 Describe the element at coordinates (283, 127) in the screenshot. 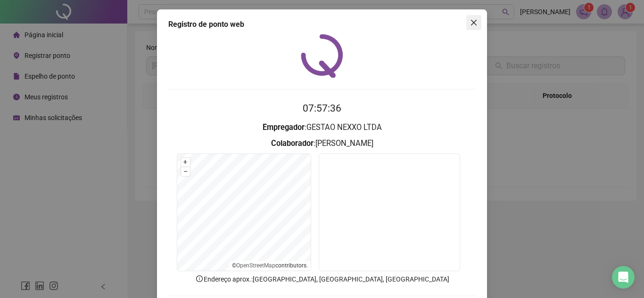

I see `strong: Empregador` at that location.